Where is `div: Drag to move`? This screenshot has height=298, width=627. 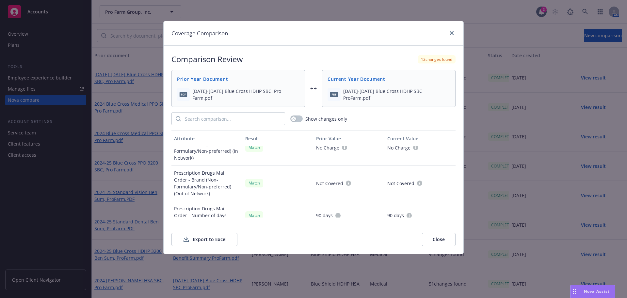 div: Drag to move is located at coordinates (574, 291).